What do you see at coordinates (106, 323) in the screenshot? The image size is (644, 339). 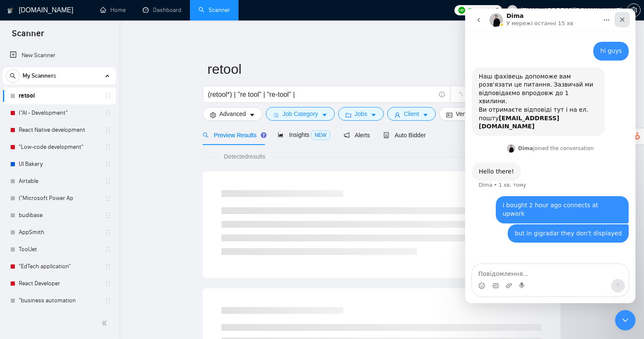 I see `span: double-left` at bounding box center [106, 323].